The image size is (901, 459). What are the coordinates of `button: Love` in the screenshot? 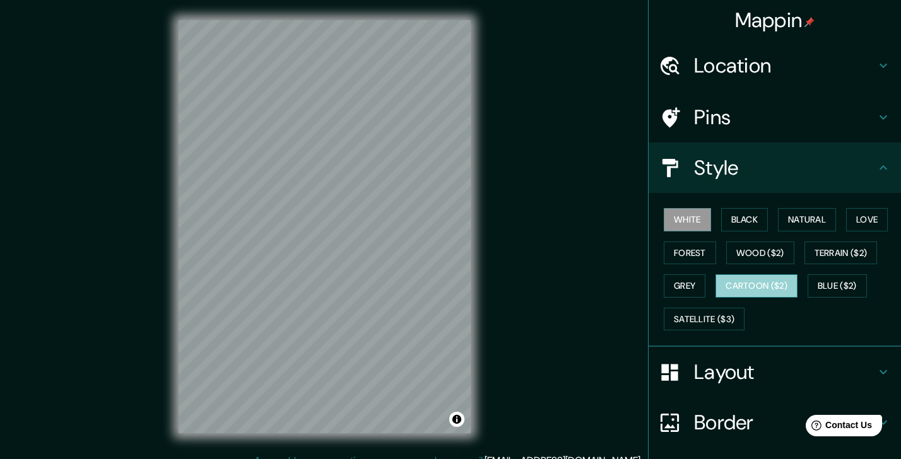 It's located at (867, 220).